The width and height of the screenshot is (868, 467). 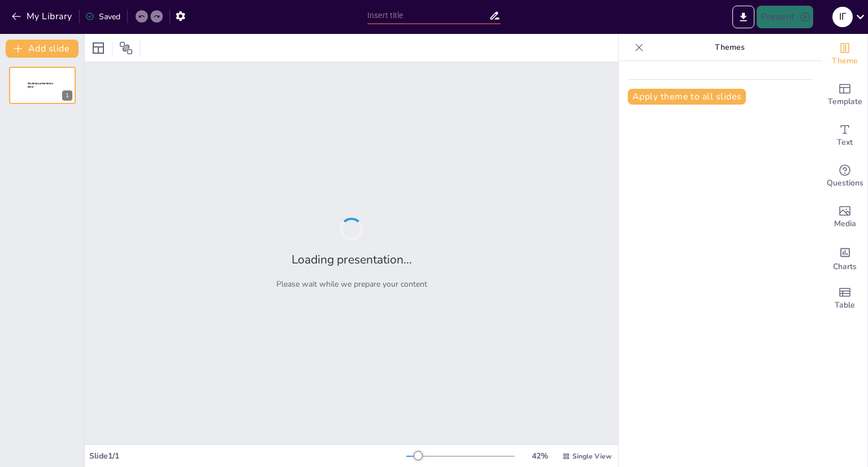 I want to click on span: Text, so click(x=845, y=142).